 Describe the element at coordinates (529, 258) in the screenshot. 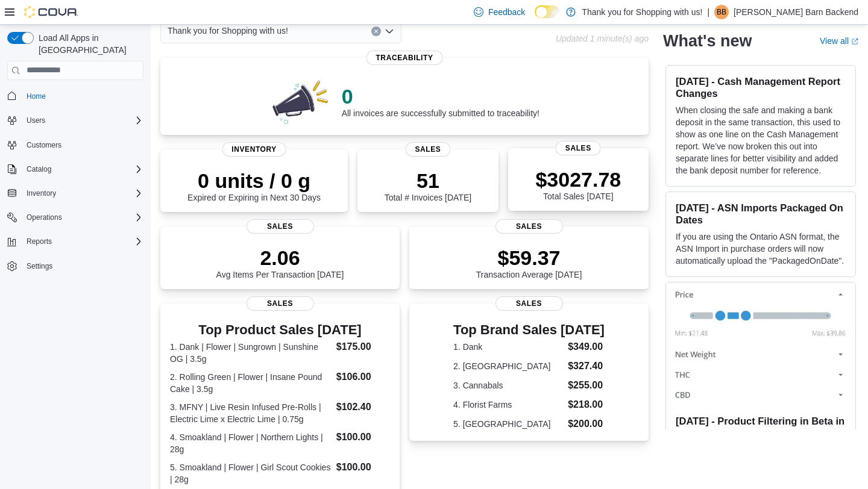

I see `p: $59.37` at that location.